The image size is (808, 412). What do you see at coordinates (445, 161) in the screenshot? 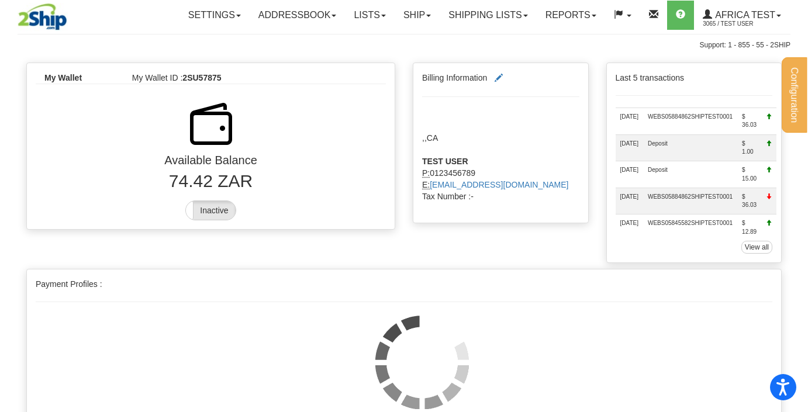
I see `strong: TEST USER` at bounding box center [445, 161].